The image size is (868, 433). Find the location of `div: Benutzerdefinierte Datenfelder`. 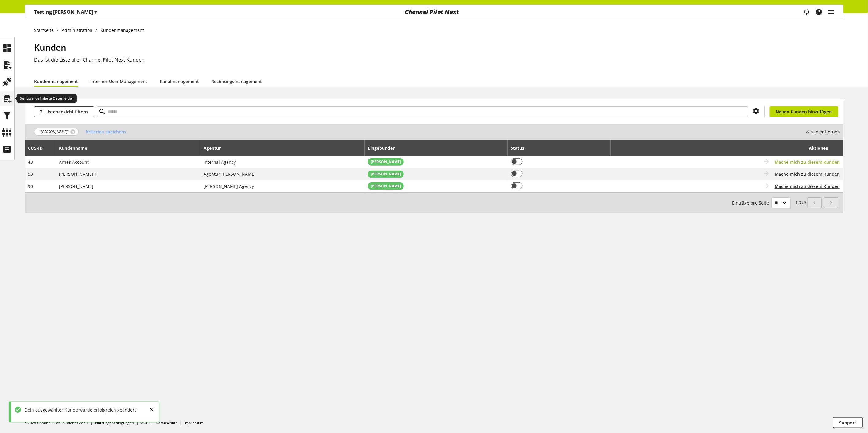

div: Benutzerdefinierte Datenfelder is located at coordinates (46, 98).